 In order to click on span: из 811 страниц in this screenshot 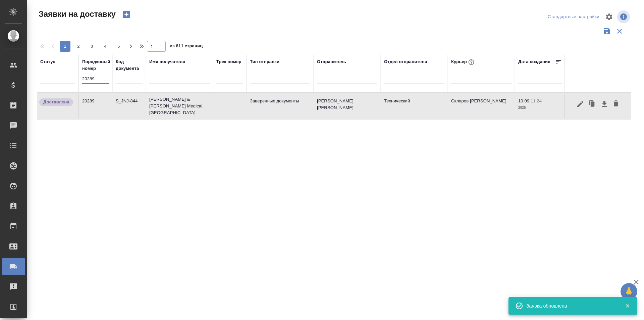, I will do `click(186, 47)`.